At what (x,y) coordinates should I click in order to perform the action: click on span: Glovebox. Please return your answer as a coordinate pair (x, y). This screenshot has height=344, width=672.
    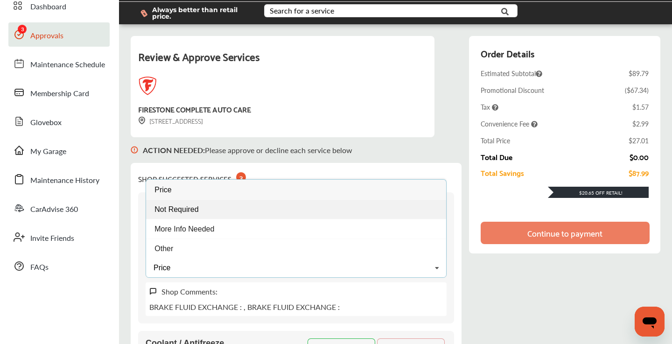
    Looking at the image, I should click on (46, 123).